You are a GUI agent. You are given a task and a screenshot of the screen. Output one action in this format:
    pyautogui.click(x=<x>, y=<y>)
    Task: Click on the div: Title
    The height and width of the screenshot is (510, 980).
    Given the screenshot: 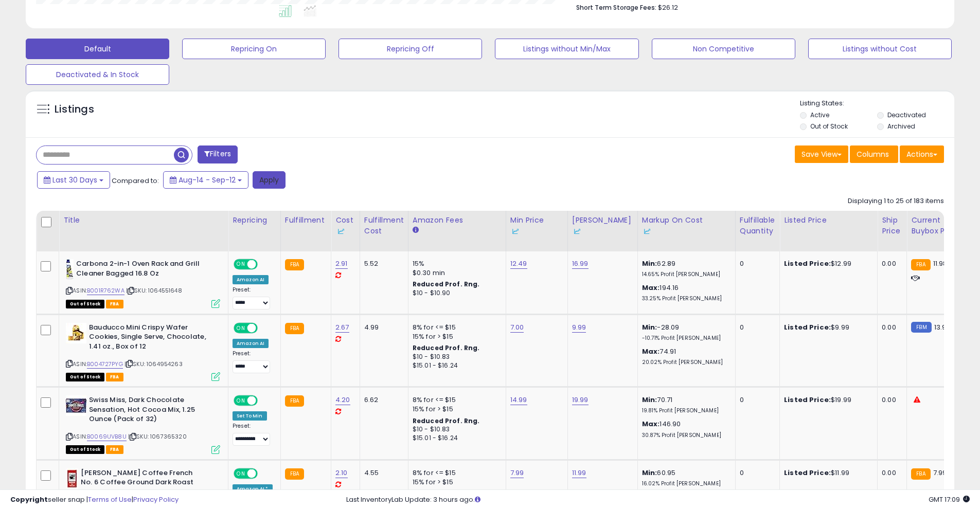 What is the action you would take?
    pyautogui.click(x=143, y=220)
    